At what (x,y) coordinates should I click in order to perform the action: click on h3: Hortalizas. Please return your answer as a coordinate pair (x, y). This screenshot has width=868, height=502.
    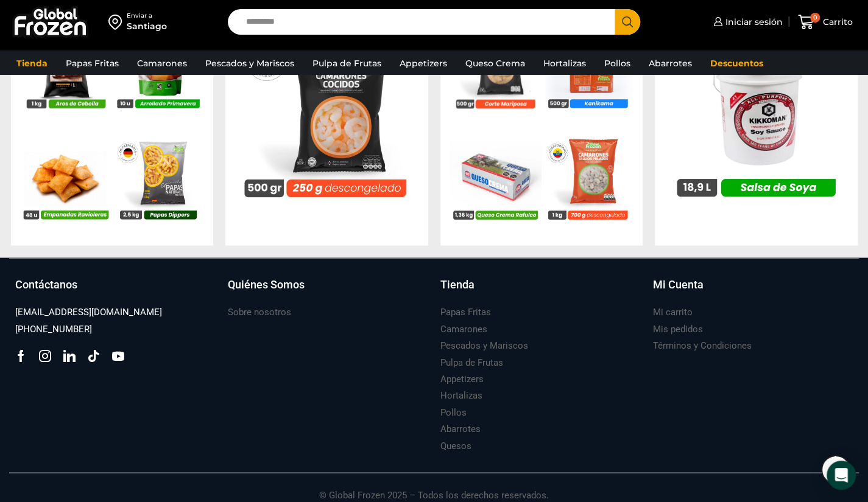
    Looking at the image, I should click on (461, 395).